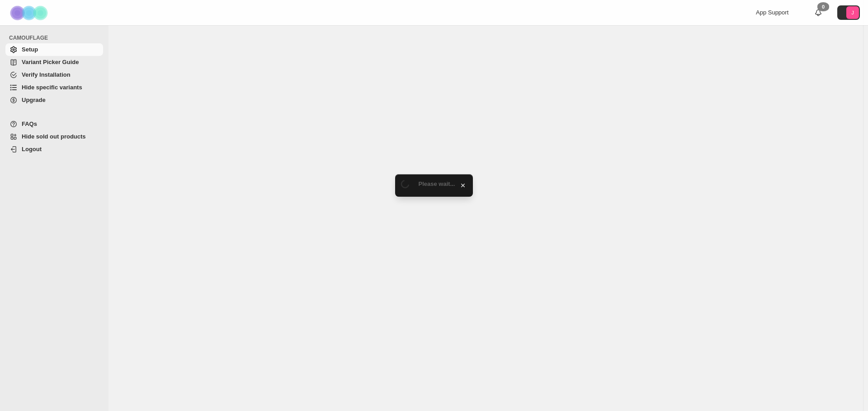  I want to click on img: Camouflage, so click(29, 13).